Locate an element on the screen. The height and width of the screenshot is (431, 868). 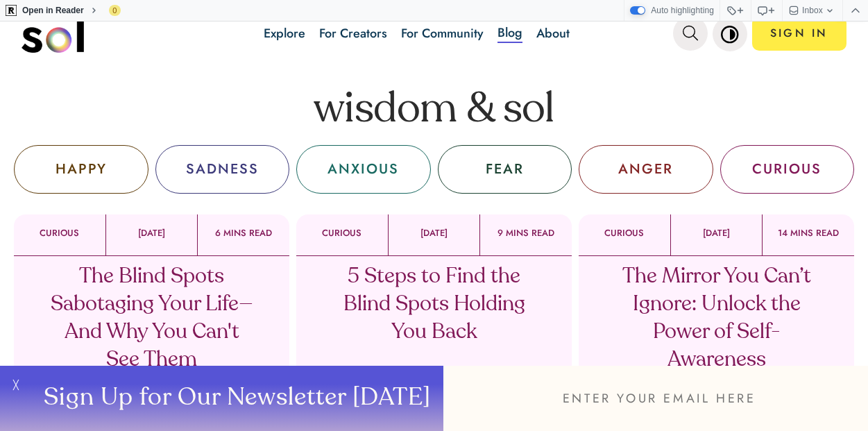
img: logo is located at coordinates (53, 33).